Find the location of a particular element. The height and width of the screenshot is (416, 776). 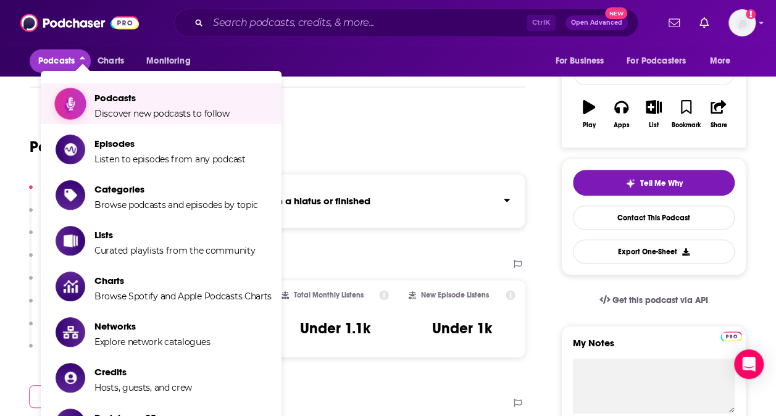

div: Share is located at coordinates (718, 125).